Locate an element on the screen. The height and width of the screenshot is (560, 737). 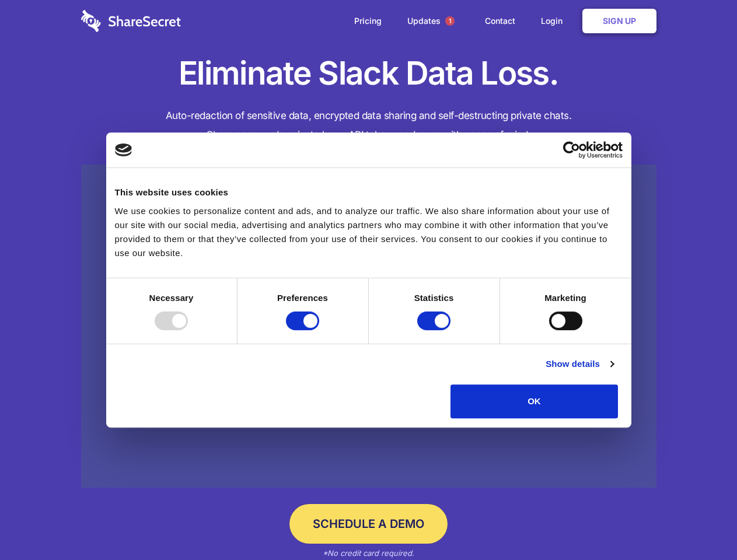
em: *No credit card required. is located at coordinates (368, 553).